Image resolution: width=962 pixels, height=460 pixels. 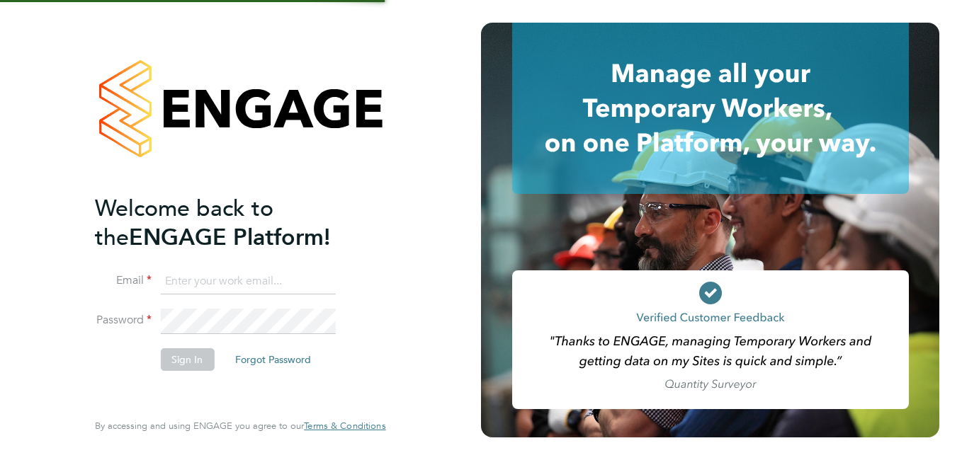 What do you see at coordinates (233, 223) in the screenshot?
I see `h2: ENGAGE Platform!` at bounding box center [233, 223].